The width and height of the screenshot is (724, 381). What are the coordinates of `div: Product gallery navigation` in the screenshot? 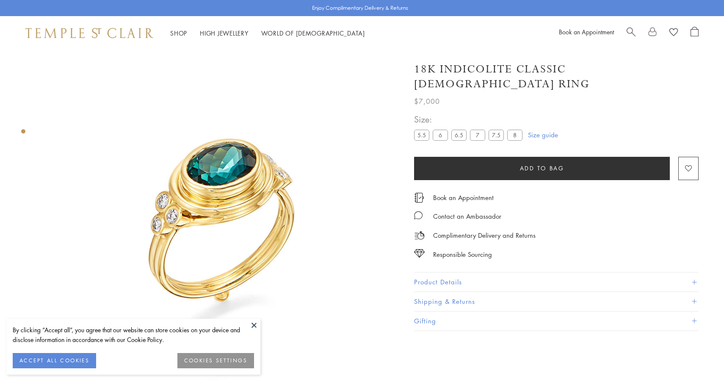 It's located at (23, 133).